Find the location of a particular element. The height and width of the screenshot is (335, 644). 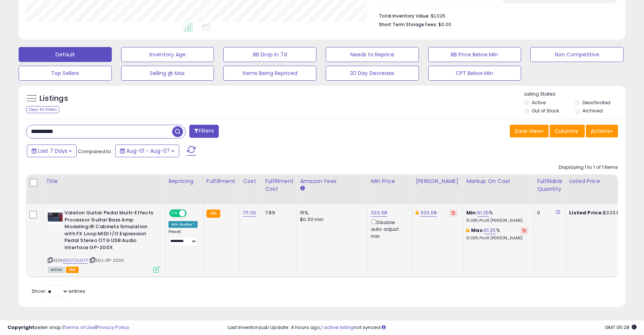

b: Valeton Guitar Pedal Multi-Effects Processor Guitar Bass Amp Modeling IR Cabinets Simulation with... is located at coordinates (109, 231).